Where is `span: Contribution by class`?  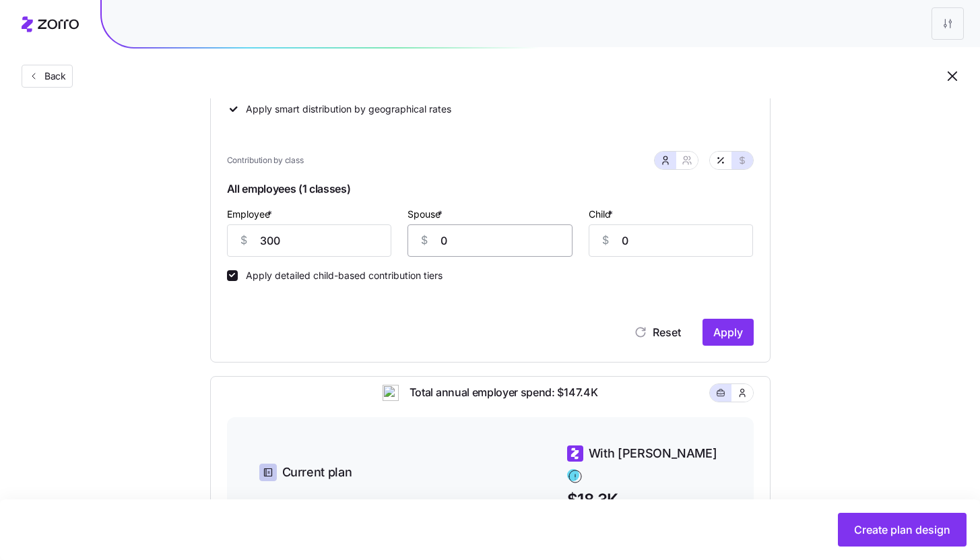 span: Contribution by class is located at coordinates (265, 161).